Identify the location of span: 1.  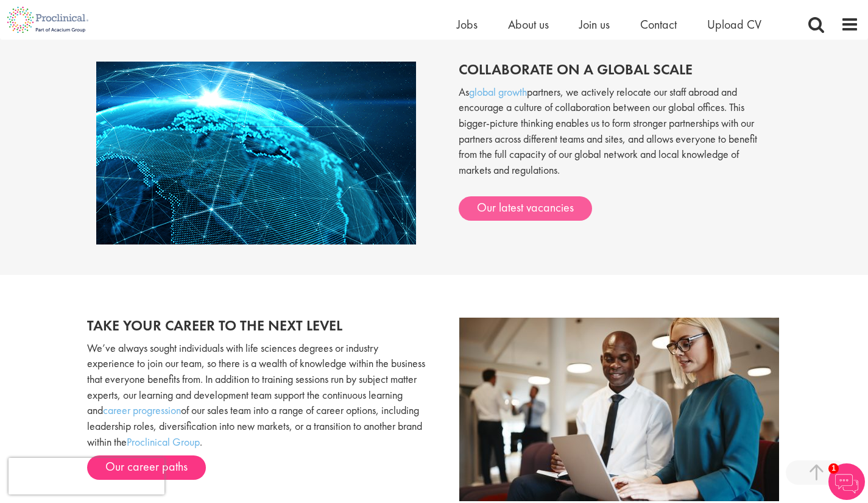
(833, 468).